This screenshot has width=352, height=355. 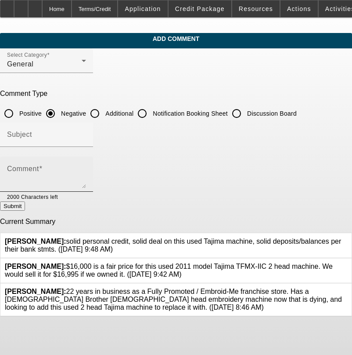 What do you see at coordinates (256, 9) in the screenshot?
I see `button: Resources` at bounding box center [256, 9].